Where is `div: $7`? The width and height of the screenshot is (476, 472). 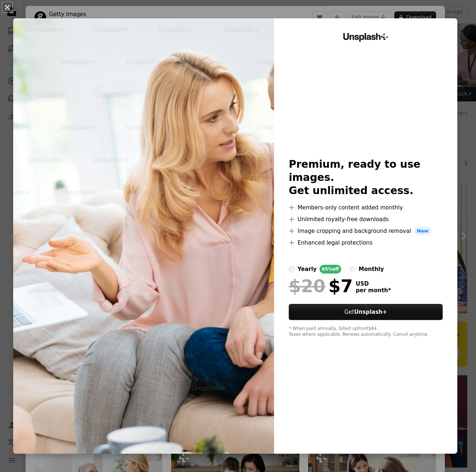 div: $7 is located at coordinates (321, 286).